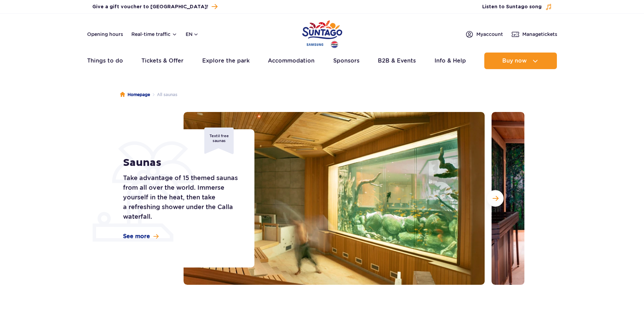 The image size is (644, 319). Describe the element at coordinates (219, 141) in the screenshot. I see `div: Textil free saunas` at that location.